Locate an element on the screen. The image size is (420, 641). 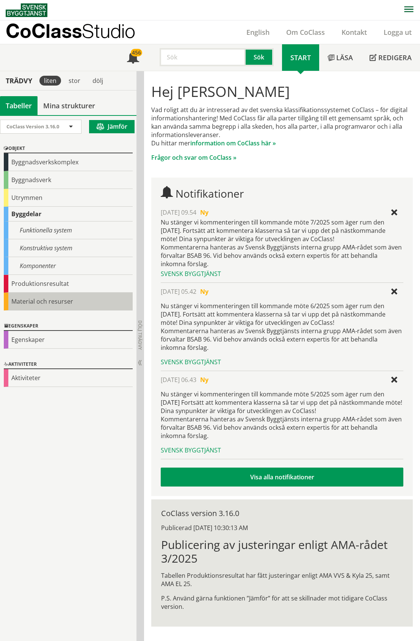
a: 456 is located at coordinates (133, 58).